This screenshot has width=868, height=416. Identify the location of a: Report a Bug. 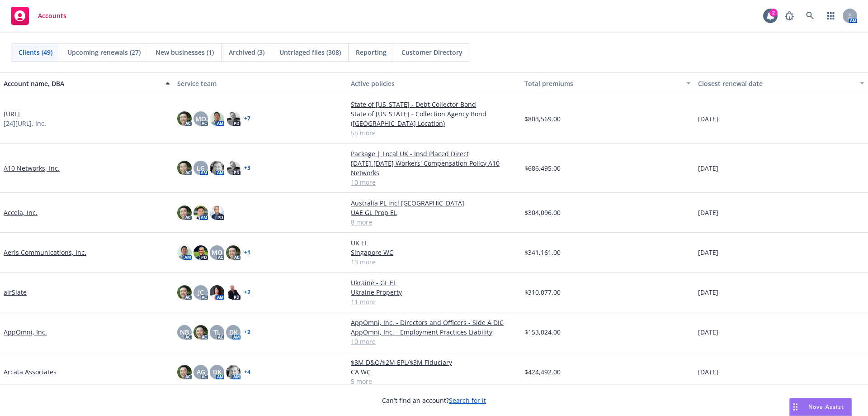
(790, 16).